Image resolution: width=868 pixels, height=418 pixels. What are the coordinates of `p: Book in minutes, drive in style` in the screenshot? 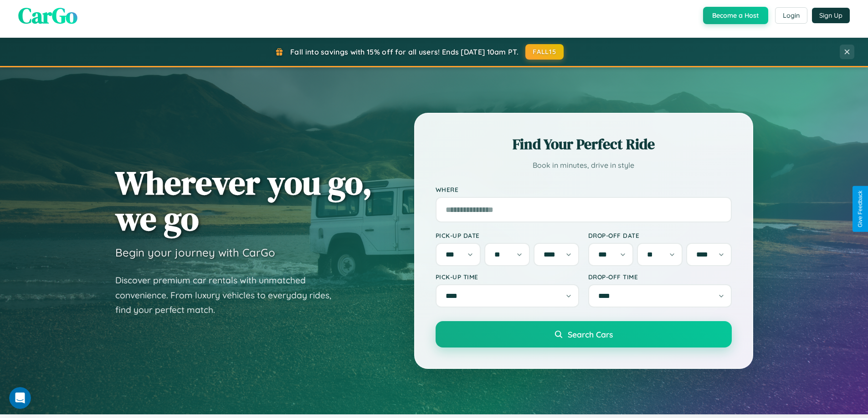 It's located at (584, 165).